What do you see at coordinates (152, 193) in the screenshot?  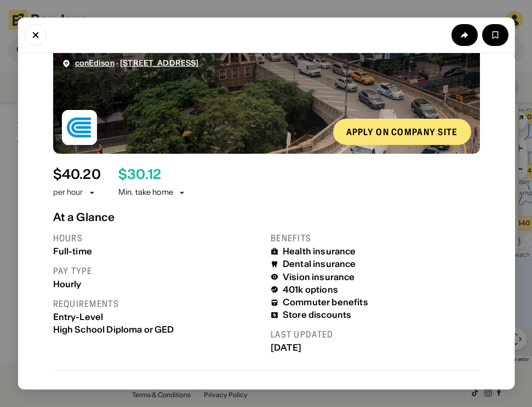 I see `div: Min. take home` at bounding box center [152, 193].